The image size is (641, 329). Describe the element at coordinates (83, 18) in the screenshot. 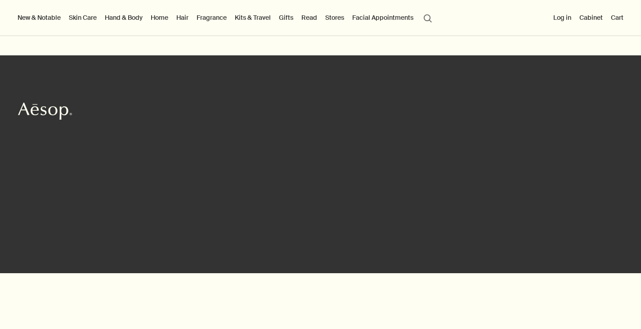

I see `a: Skin Care` at that location.